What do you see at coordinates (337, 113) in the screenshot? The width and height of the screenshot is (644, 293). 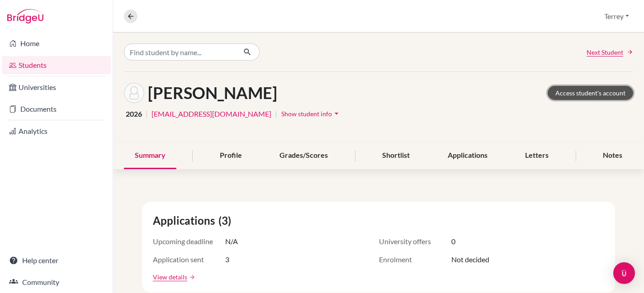 I see `i: arrow_drop_down` at bounding box center [337, 113].